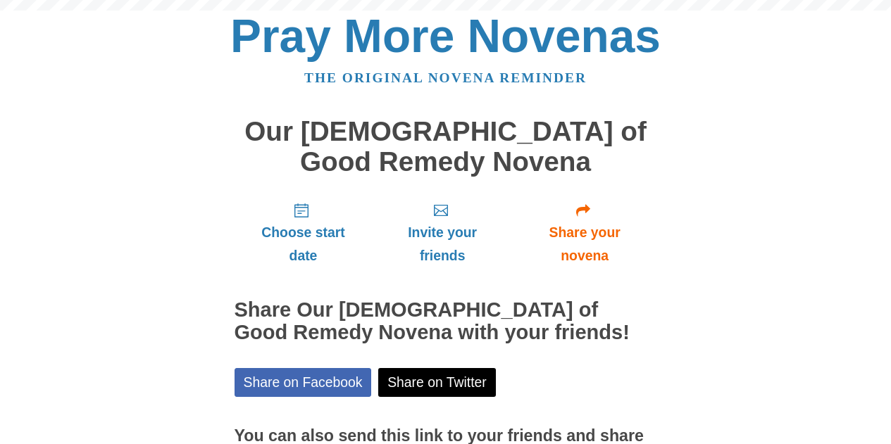 Image resolution: width=891 pixels, height=444 pixels. Describe the element at coordinates (437, 382) in the screenshot. I see `a: Share on Twitter` at that location.